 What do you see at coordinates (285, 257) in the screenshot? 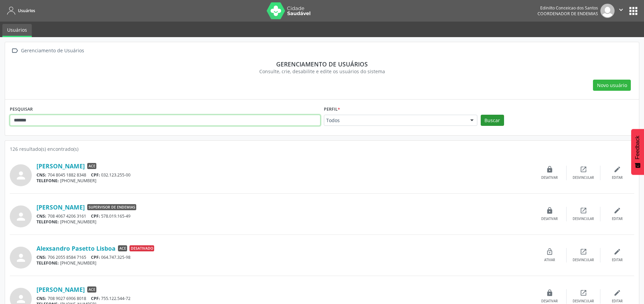
I see `div: 706 2055 8584 7165 064.747.325-98` at bounding box center [285, 257].